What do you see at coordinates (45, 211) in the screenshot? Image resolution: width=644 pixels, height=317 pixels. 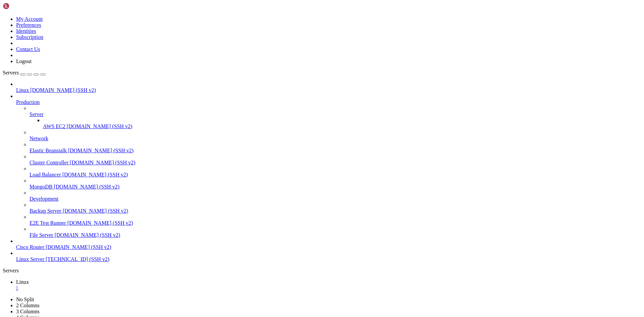 I see `span: Backup Server` at bounding box center [45, 211].